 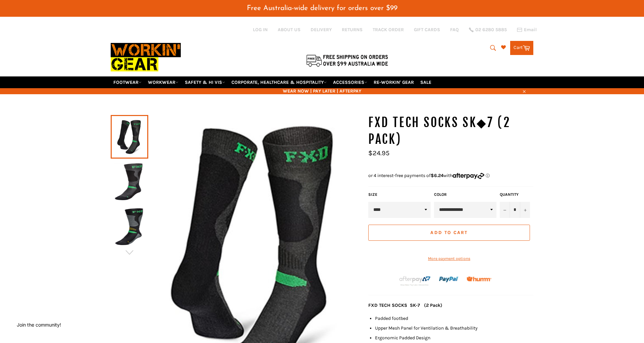 I want to click on a: SAFETY & HI VIS, so click(x=205, y=82).